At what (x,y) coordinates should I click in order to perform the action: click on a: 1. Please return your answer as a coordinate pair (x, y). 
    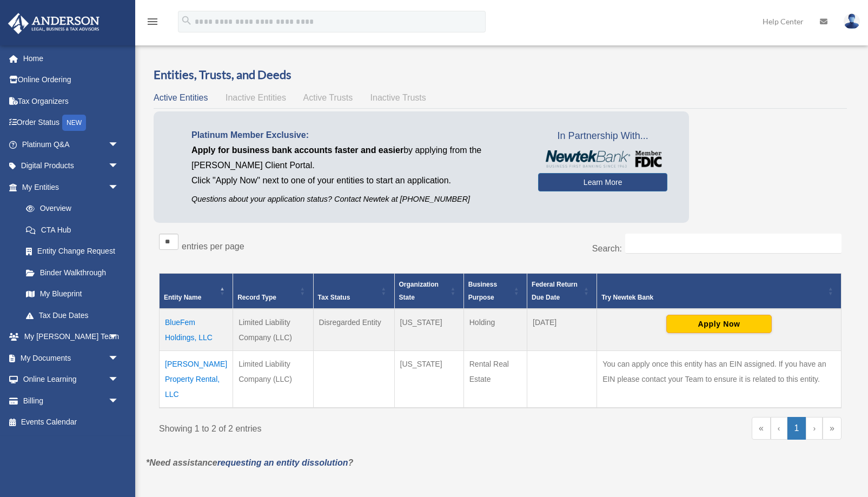
    Looking at the image, I should click on (797, 429).